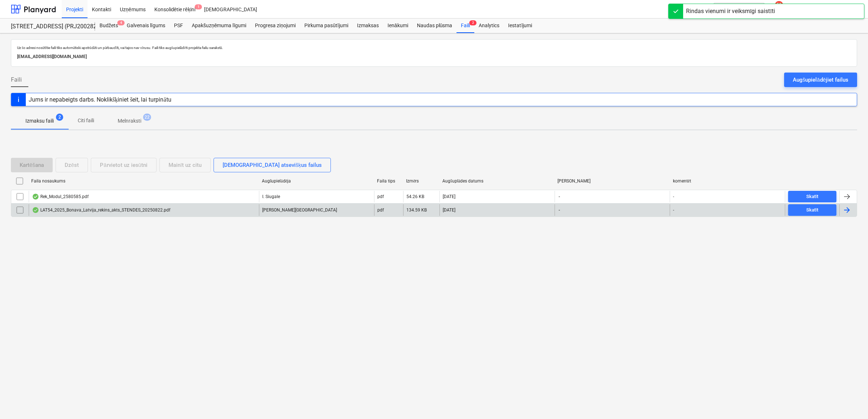 This screenshot has width=868, height=419. Describe the element at coordinates (422, 181) in the screenshot. I see `div: Izmērs` at that location.